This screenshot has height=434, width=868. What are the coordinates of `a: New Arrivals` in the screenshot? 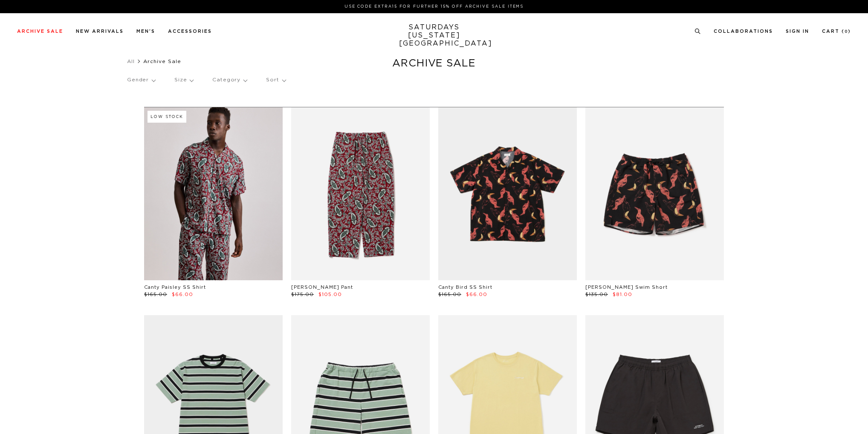 It's located at (100, 31).